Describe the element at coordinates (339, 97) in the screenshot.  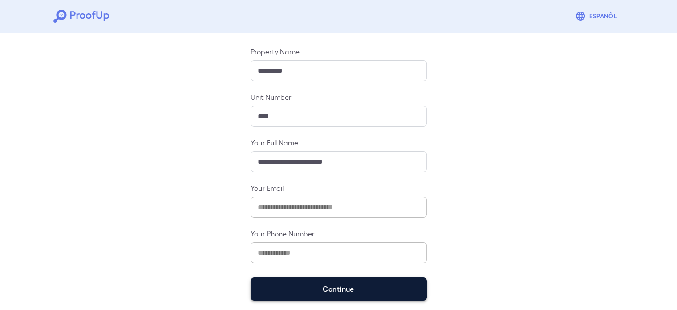
I see `label: Unit Number` at that location.